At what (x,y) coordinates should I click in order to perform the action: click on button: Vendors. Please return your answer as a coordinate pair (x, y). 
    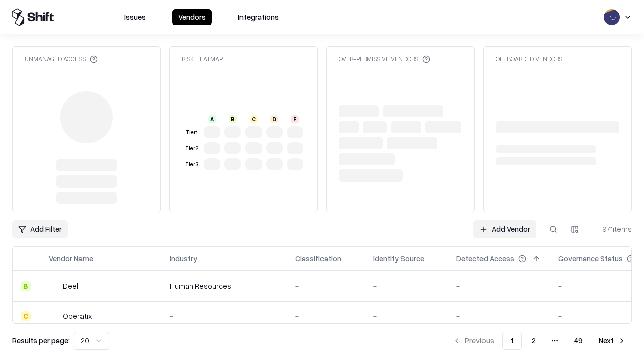
    Looking at the image, I should click on (192, 17).